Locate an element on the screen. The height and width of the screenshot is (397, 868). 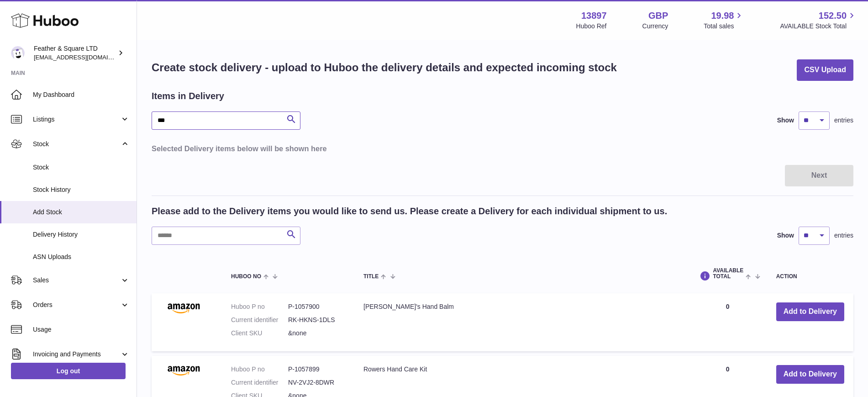
a: 19.98 Total sales is located at coordinates (724, 20).